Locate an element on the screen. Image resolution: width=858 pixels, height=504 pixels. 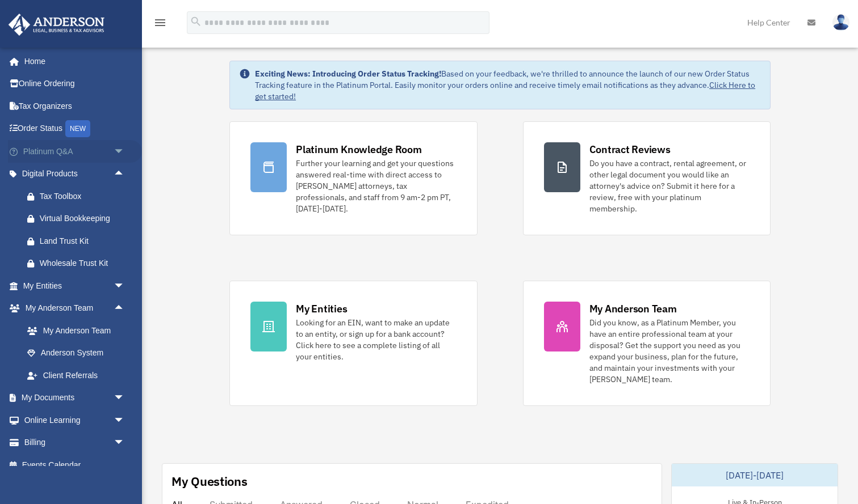
a: Client Referrals is located at coordinates (79, 376).